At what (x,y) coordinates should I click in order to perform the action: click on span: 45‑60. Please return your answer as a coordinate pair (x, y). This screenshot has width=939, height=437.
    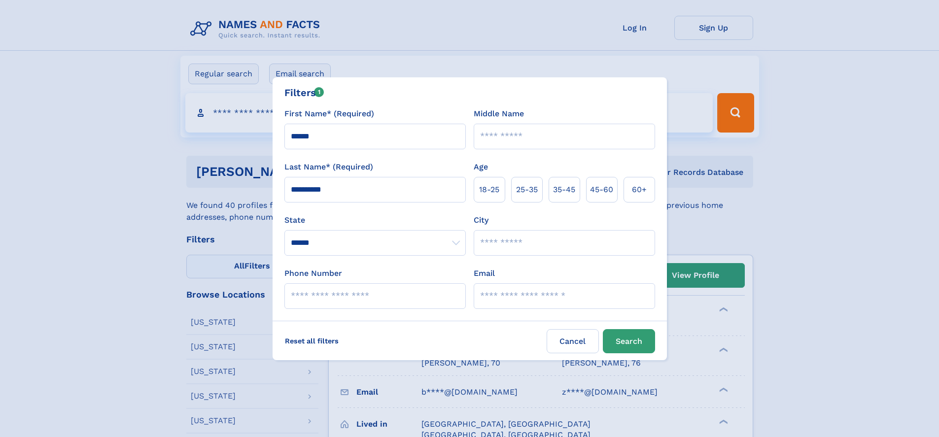
    Looking at the image, I should click on (602, 190).